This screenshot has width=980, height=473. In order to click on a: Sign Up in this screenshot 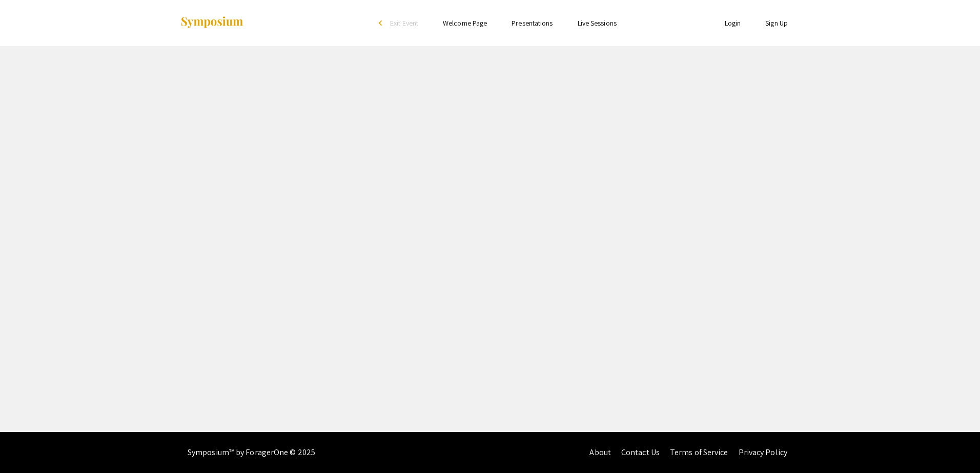, I will do `click(777, 23)`.